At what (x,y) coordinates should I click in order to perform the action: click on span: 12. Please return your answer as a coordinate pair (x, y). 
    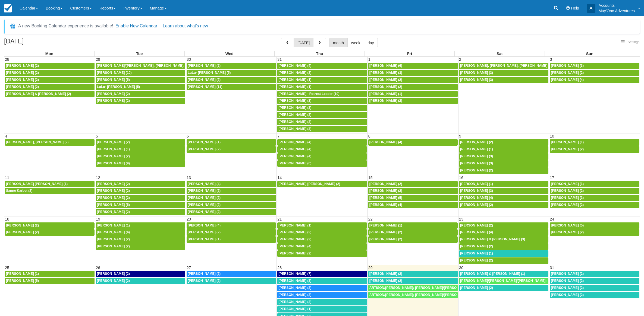
    Looking at the image, I should click on (98, 178).